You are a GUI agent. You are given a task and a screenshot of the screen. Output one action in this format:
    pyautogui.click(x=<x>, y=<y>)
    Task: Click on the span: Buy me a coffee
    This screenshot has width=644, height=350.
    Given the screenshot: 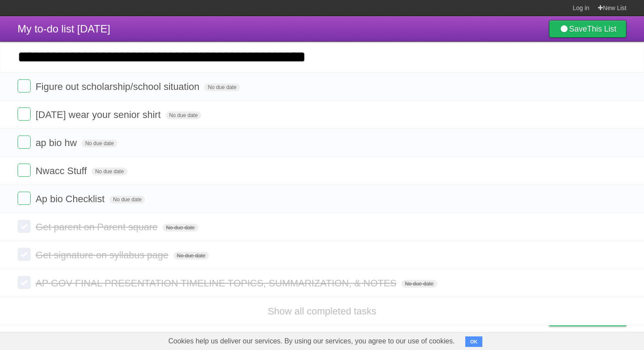 What is the action you would take?
    pyautogui.click(x=594, y=318)
    